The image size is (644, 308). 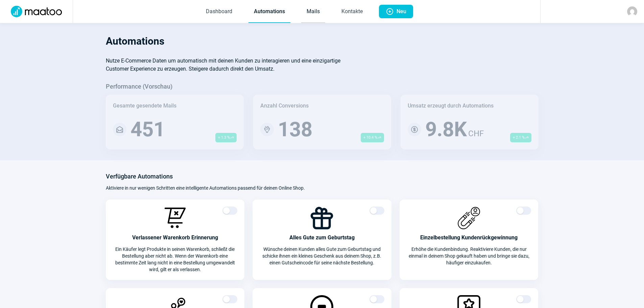 What do you see at coordinates (145, 106) in the screenshot?
I see `div: Gesamte gesendete Mails` at bounding box center [145, 106].